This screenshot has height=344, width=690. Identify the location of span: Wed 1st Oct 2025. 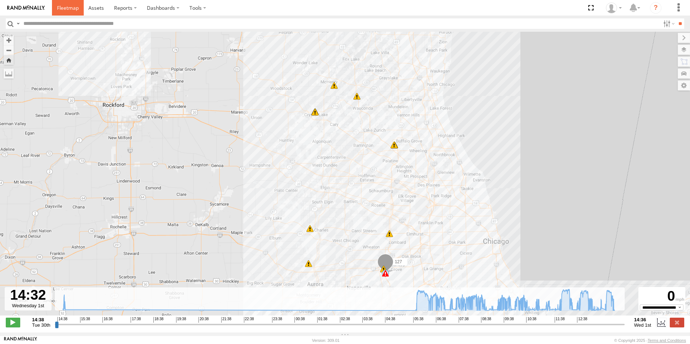
(642, 325).